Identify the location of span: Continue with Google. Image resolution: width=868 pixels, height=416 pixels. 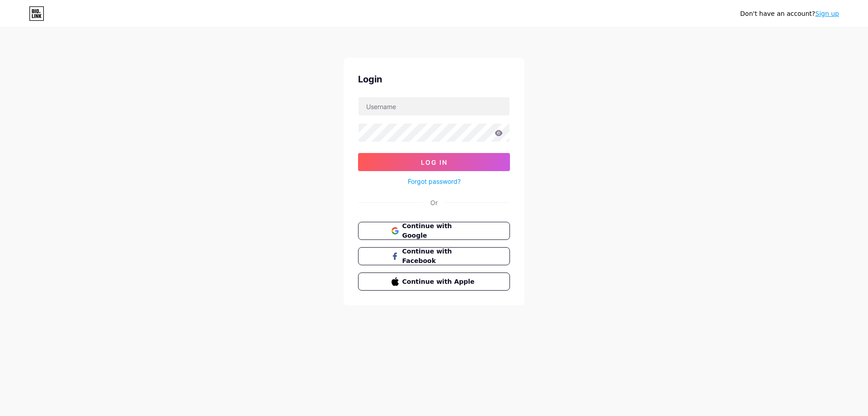
(439, 231).